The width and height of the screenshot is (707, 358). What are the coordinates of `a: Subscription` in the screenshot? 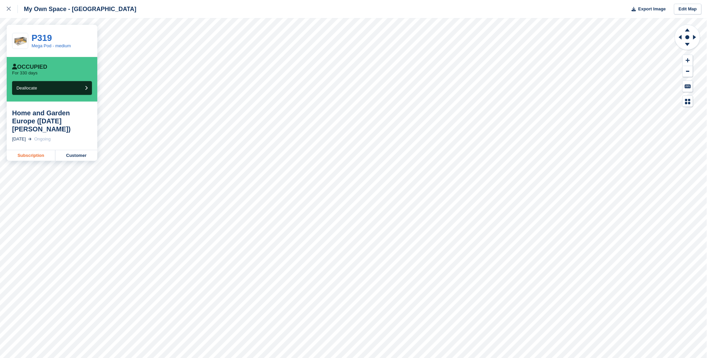 It's located at (31, 156).